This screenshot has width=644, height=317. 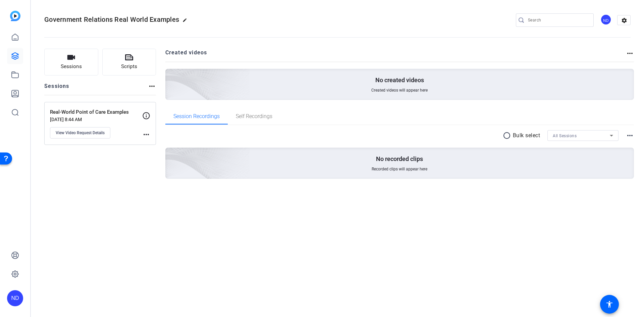 What do you see at coordinates (399, 80) in the screenshot?
I see `p: No created videos` at bounding box center [399, 80].